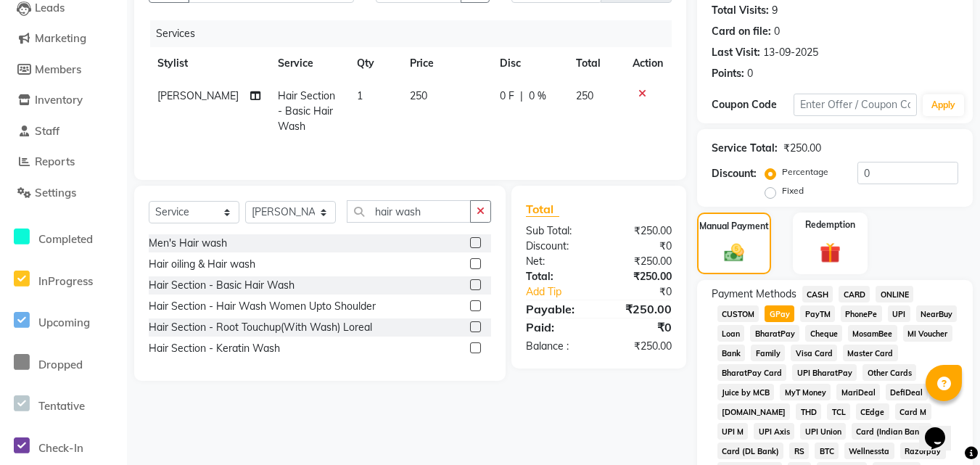  I want to click on span: PhonePe, so click(860, 314).